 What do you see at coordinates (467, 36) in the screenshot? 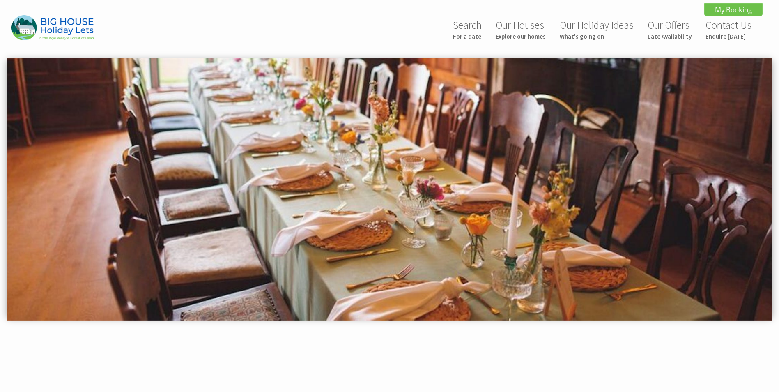
I see `small: For a date` at bounding box center [467, 36].